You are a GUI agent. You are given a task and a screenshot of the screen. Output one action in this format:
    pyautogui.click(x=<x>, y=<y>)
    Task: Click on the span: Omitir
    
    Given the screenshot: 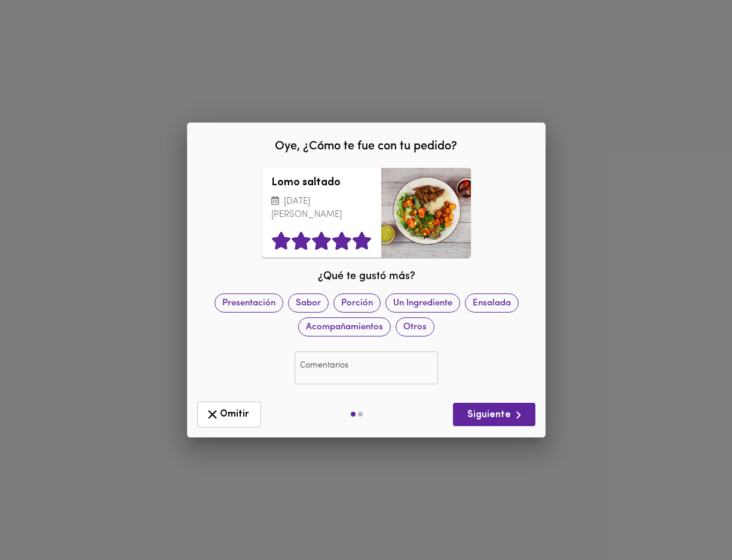 What is the action you would take?
    pyautogui.click(x=229, y=414)
    